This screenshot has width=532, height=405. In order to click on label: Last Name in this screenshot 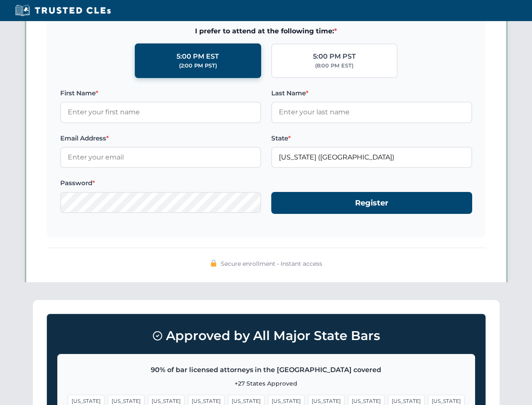, I will do `click(372, 93)`.